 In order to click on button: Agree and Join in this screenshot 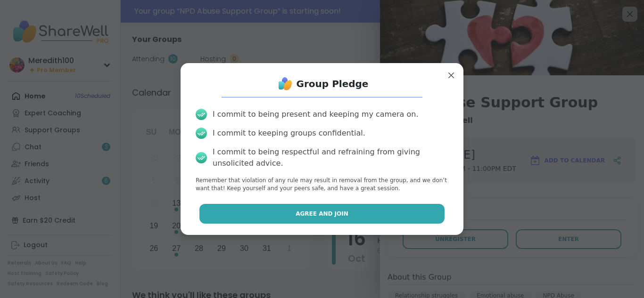, I will do `click(322, 214)`.